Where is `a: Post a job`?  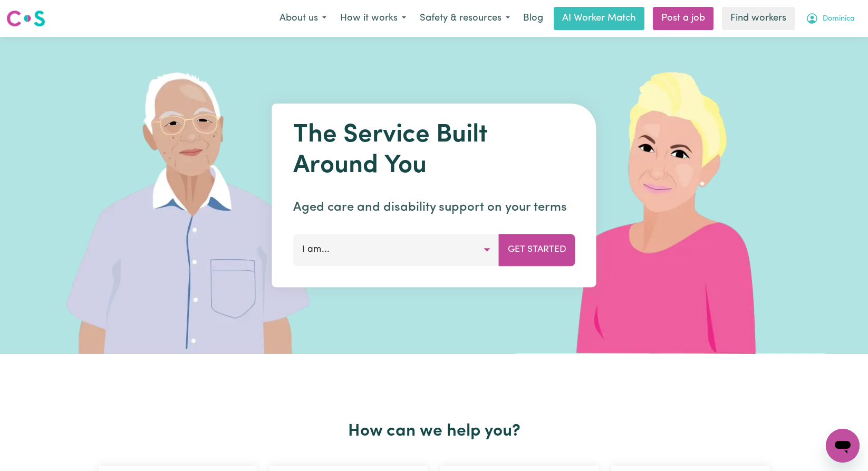 a: Post a job is located at coordinates (683, 18).